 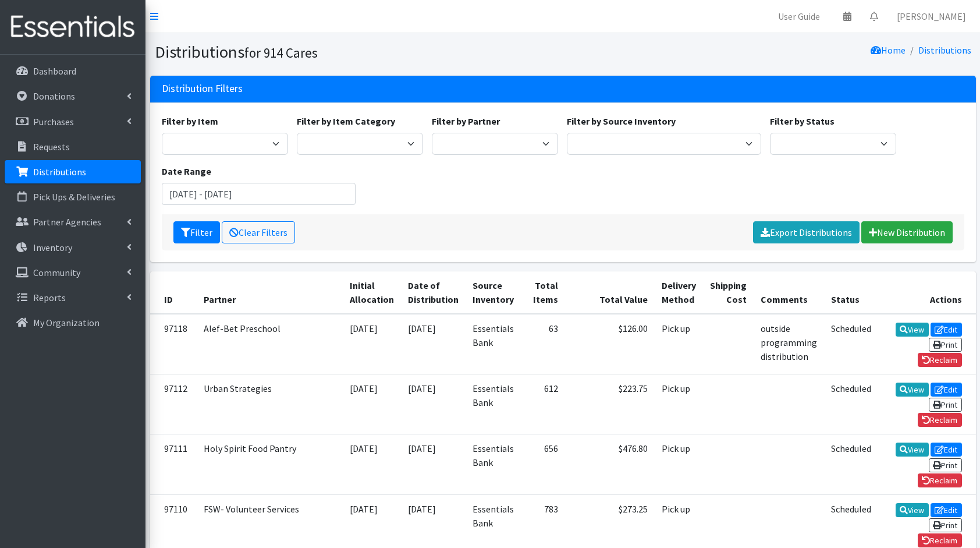 I want to click on label: Date Range, so click(x=186, y=171).